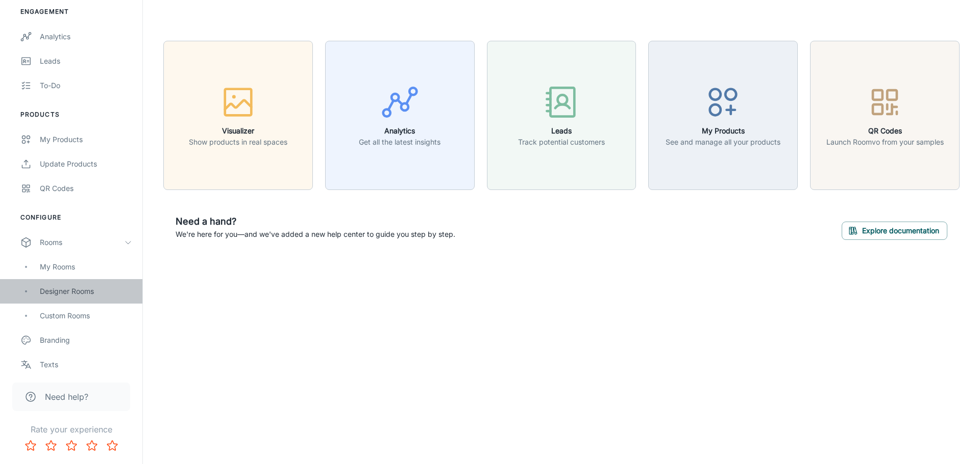  Describe the element at coordinates (723, 131) in the screenshot. I see `h6: My Products` at that location.